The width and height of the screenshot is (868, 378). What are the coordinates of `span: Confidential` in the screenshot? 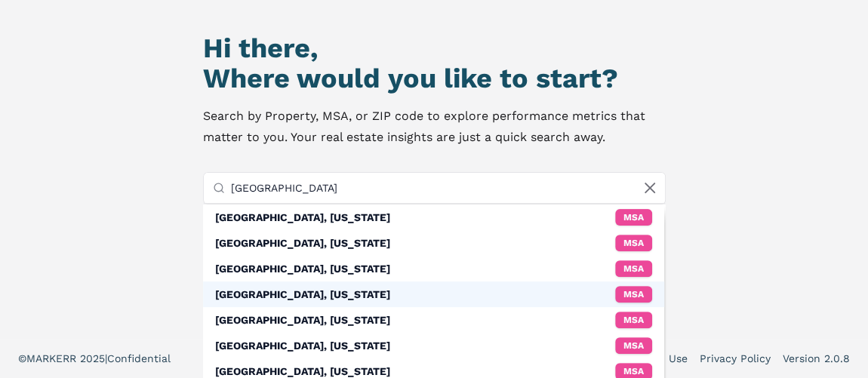 It's located at (139, 358).